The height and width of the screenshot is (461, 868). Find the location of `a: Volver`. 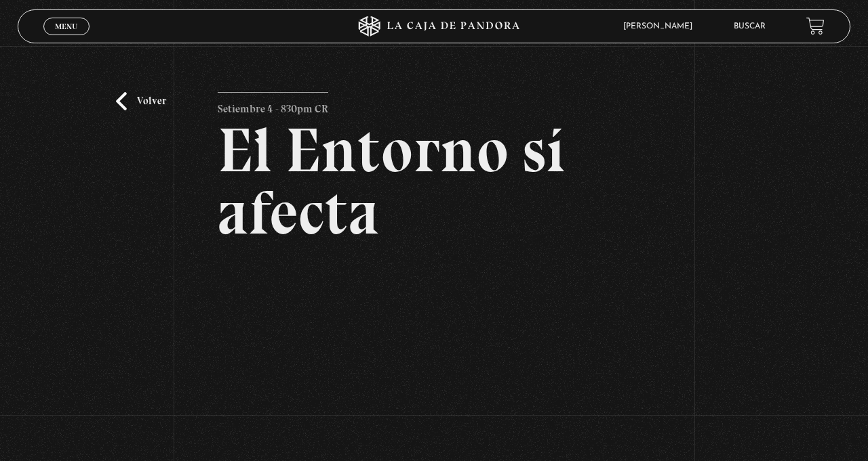

a: Volver is located at coordinates (141, 101).